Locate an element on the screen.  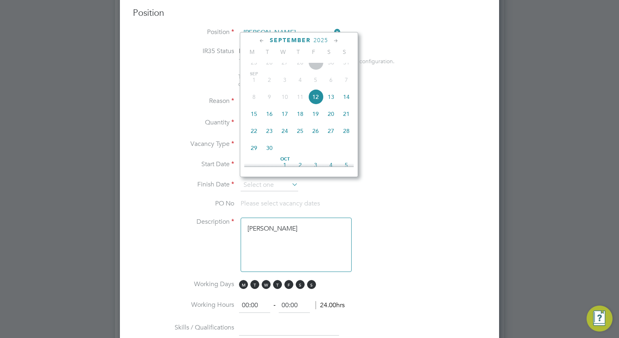
label: Working Days is located at coordinates (183, 284).